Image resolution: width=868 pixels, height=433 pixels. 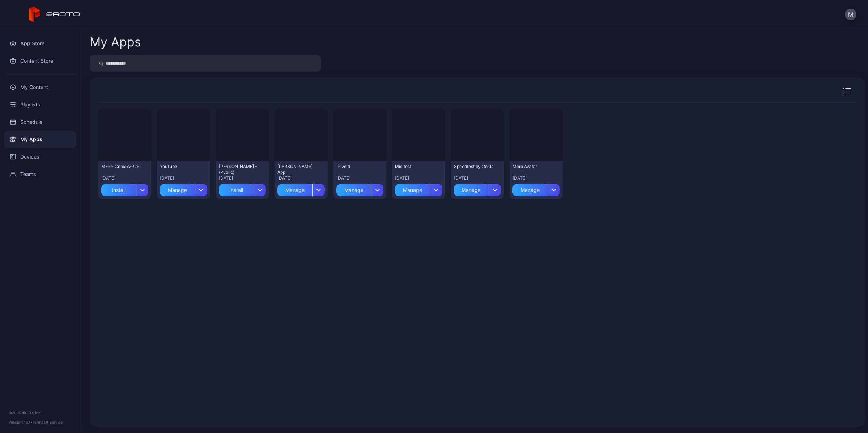 What do you see at coordinates (121, 166) in the screenshot?
I see `div: MERP Comex2025` at bounding box center [121, 166].